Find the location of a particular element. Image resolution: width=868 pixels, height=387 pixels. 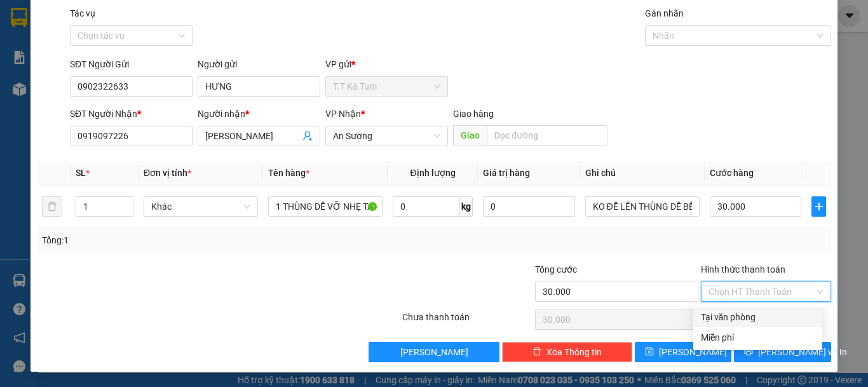

span: Tên hàng is located at coordinates (288, 173).